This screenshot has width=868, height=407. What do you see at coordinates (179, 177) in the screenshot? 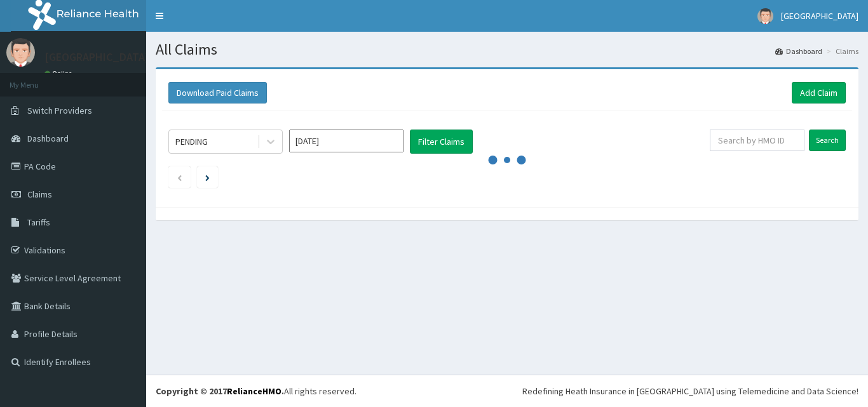
I see `a: Previous page` at bounding box center [179, 177].